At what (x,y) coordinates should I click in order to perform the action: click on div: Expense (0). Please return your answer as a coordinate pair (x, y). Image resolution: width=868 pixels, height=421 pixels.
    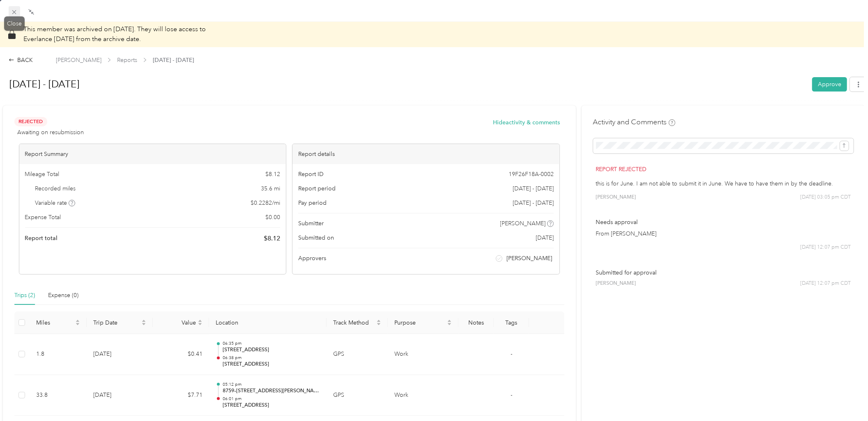
    Looking at the image, I should click on (63, 295).